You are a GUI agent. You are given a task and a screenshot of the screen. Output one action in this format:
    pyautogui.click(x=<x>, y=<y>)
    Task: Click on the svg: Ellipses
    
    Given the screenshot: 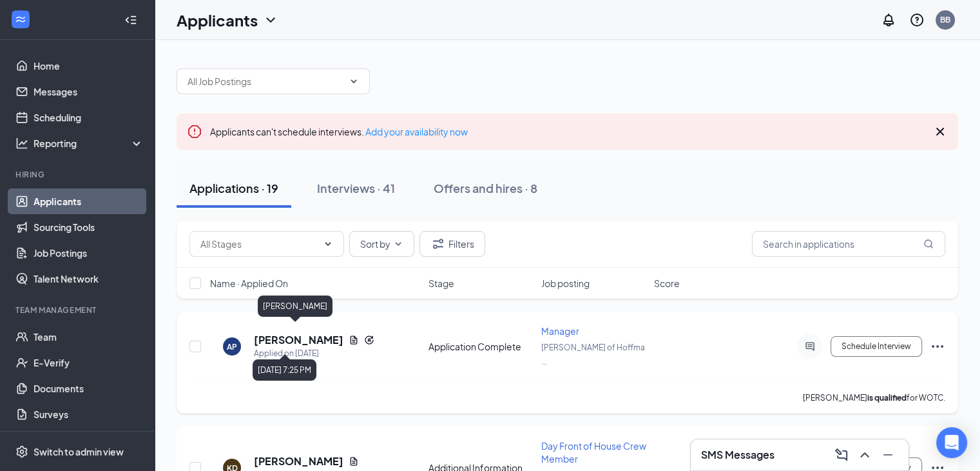 What is the action you would take?
    pyautogui.click(x=938, y=346)
    